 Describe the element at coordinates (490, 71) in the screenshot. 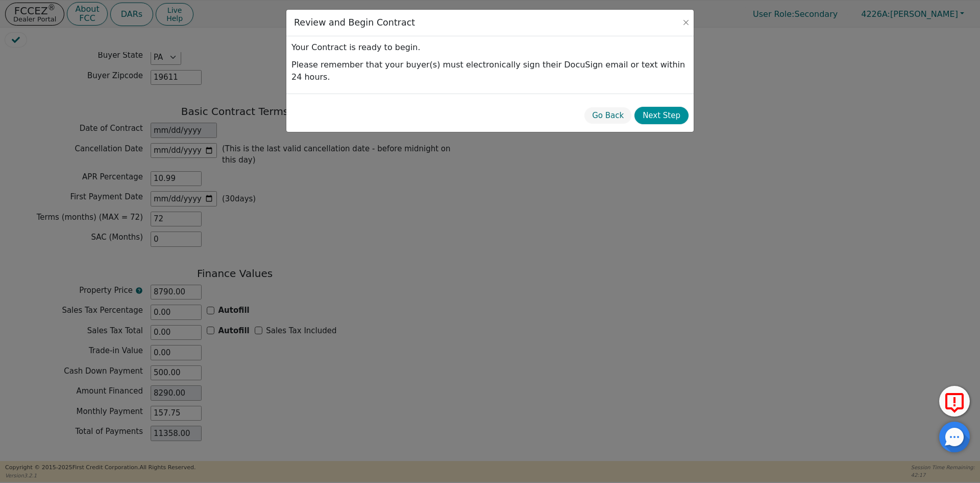

I see `p: Please remember that your buyer(s) must electronically sign their DocuSign email or text within 2...` at that location.